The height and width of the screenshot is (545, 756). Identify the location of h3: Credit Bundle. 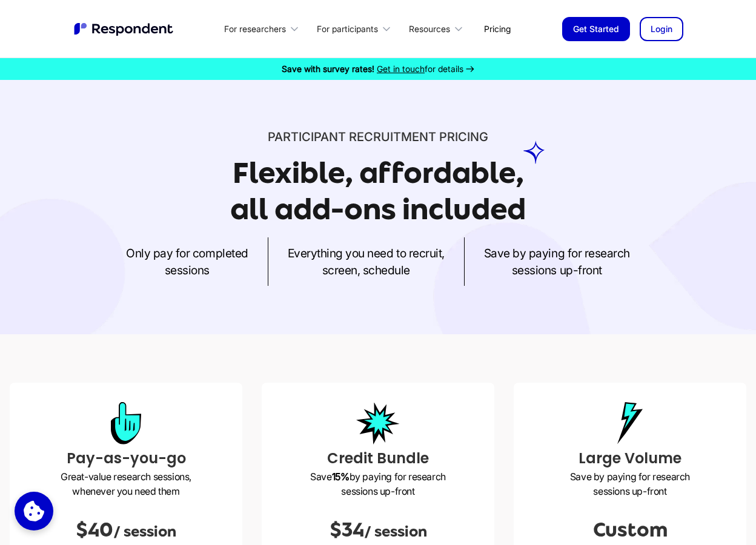
(378, 459).